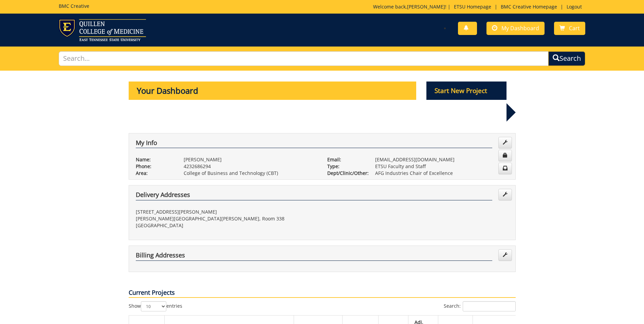 The image size is (644, 324). What do you see at coordinates (505, 142) in the screenshot?
I see `a: Edit Info` at bounding box center [505, 142].